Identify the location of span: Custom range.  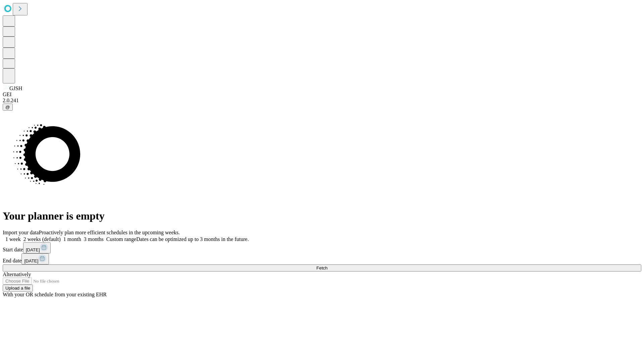
(121, 239).